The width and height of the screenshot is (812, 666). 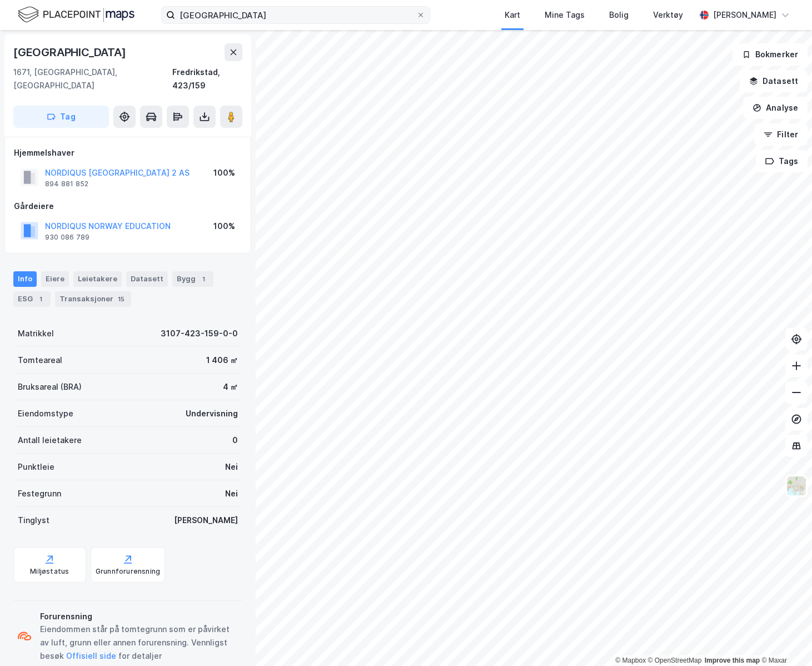 What do you see at coordinates (780, 134) in the screenshot?
I see `button: Filter` at bounding box center [780, 134].